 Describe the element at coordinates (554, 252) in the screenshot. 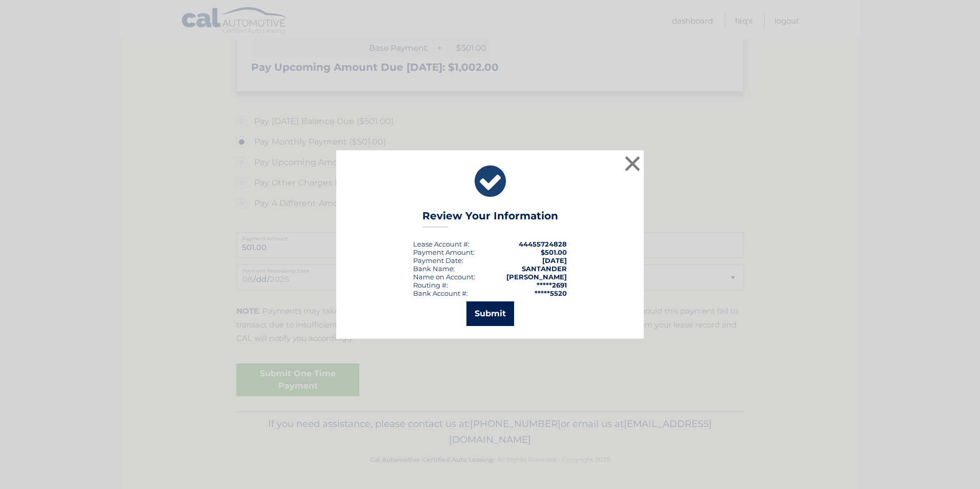

I see `span: $501.00` at that location.